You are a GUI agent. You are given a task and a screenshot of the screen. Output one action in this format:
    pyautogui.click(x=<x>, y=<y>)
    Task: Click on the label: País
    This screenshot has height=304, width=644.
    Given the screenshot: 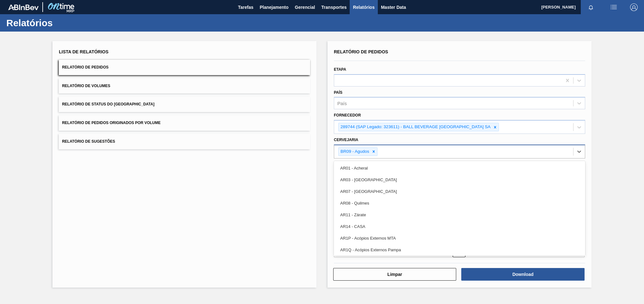 What is the action you would take?
    pyautogui.click(x=338, y=92)
    